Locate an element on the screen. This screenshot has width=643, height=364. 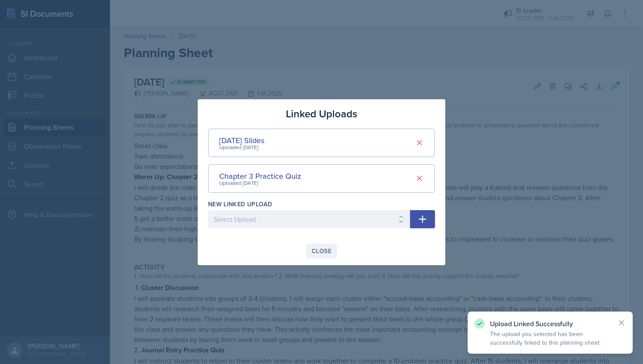
h3: Linked Uploads is located at coordinates (322, 114).